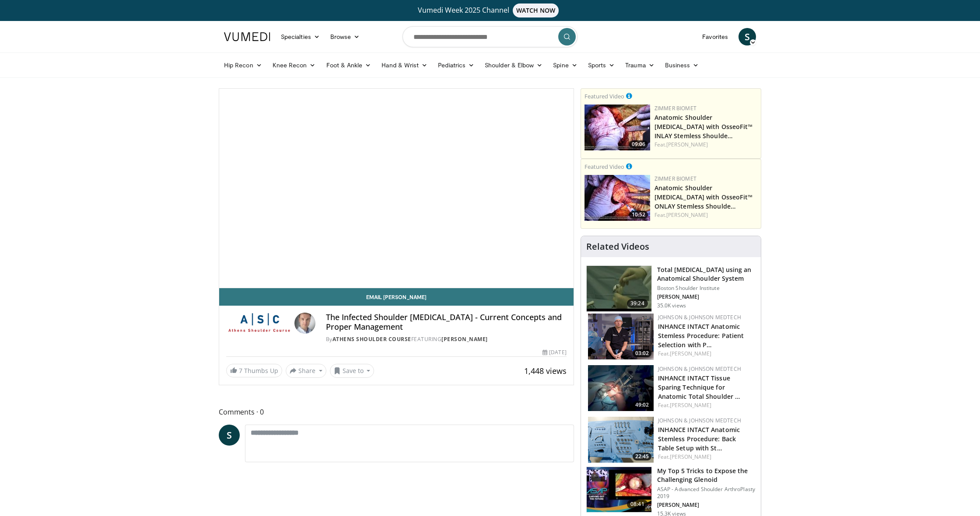 The height and width of the screenshot is (516, 980). What do you see at coordinates (638, 215) in the screenshot?
I see `span: 10:52` at bounding box center [638, 215].